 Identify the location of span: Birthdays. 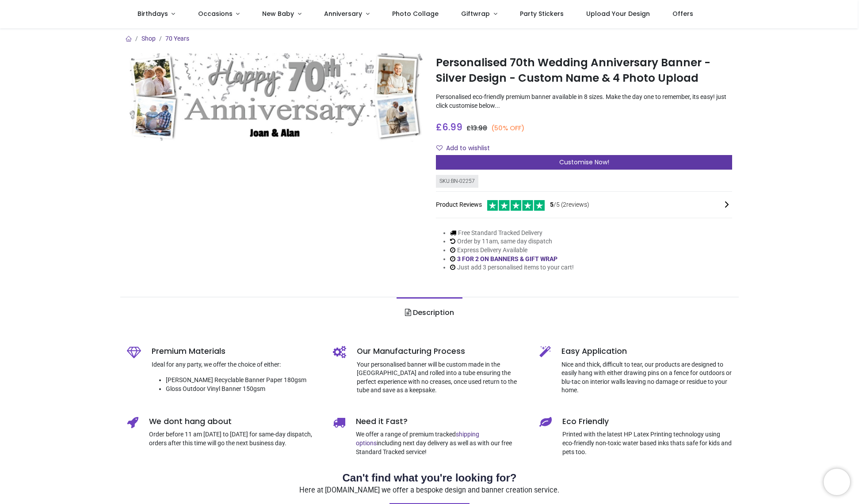
(152, 14).